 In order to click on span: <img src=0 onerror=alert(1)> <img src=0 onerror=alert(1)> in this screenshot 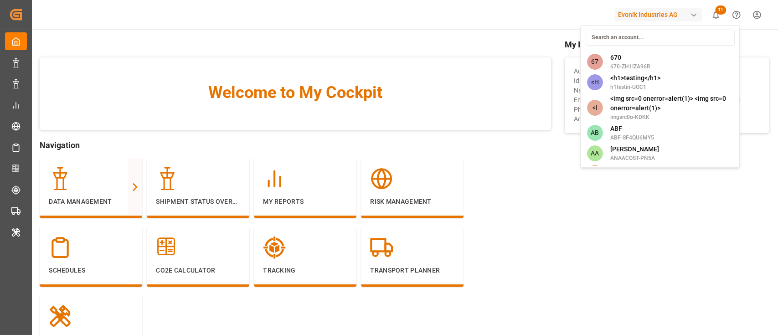, I will do `click(672, 104)`.